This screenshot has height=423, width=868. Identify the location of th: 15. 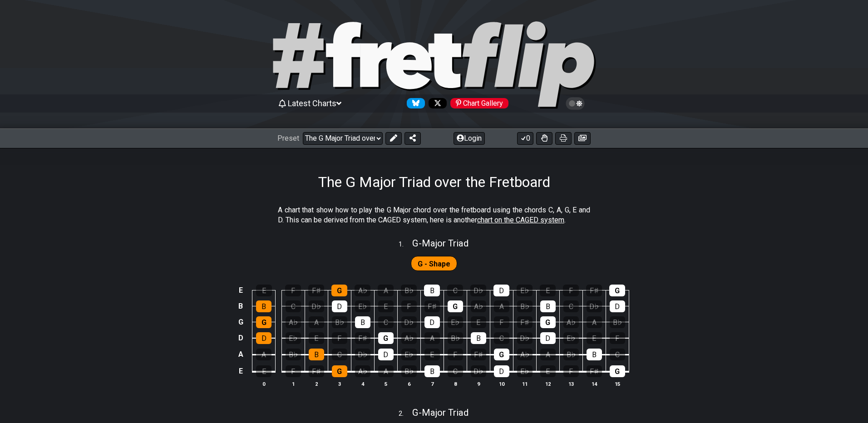
(617, 383).